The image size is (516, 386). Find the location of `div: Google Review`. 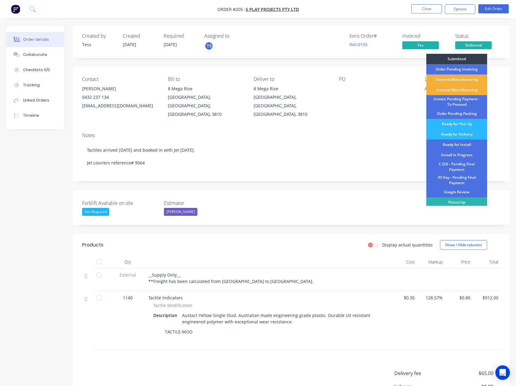

div: Google Review is located at coordinates (457, 192).